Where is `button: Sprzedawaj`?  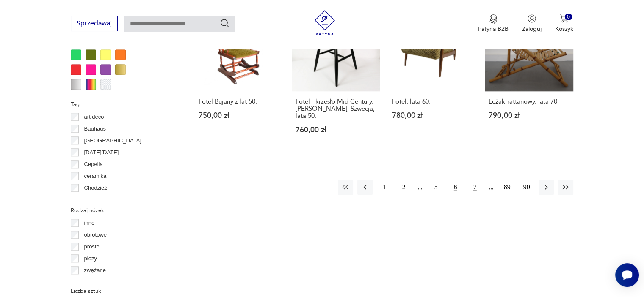 button: Sprzedawaj is located at coordinates (94, 23).